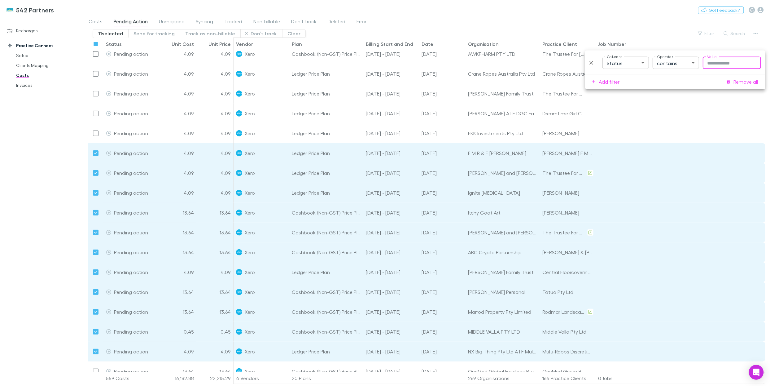 Image resolution: width=770 pixels, height=386 pixels. Describe the element at coordinates (624, 378) in the screenshot. I see `div: 0 Jobs` at that location.